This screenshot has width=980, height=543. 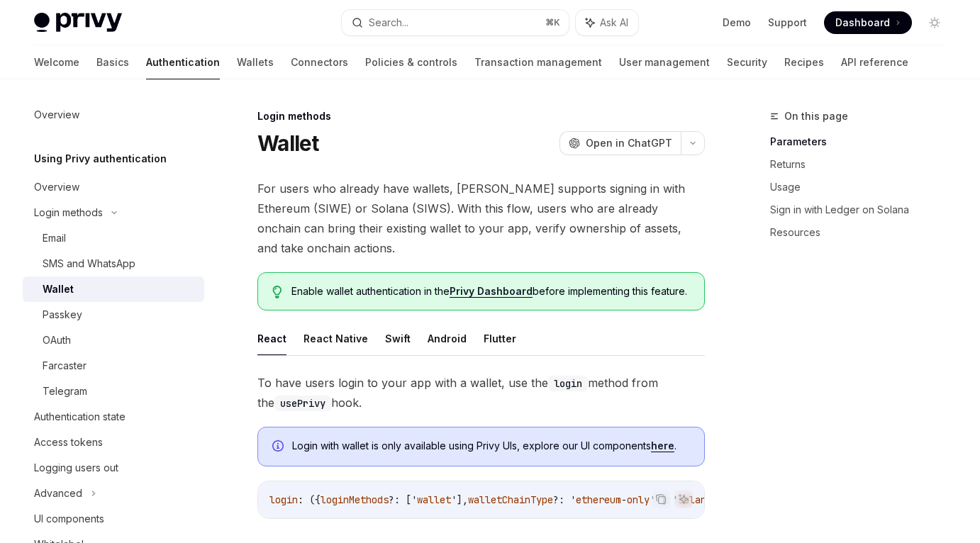 I want to click on button: Copy the contents from the code block, so click(x=661, y=499).